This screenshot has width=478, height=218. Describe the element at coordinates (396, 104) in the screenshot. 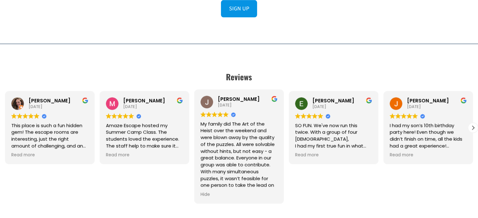

I see `img: Jim Stevison profile picture` at that location.